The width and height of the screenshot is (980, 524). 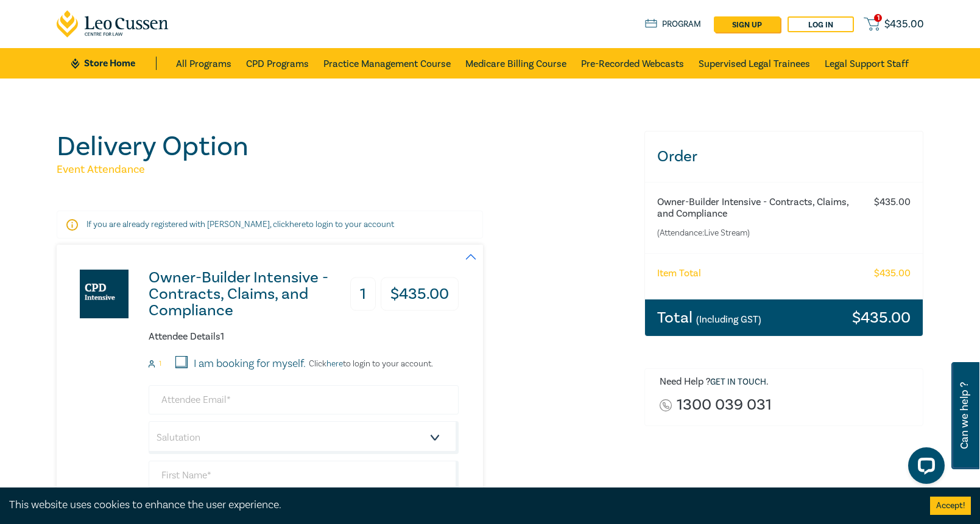 I want to click on p: Click to login to your account., so click(x=369, y=364).